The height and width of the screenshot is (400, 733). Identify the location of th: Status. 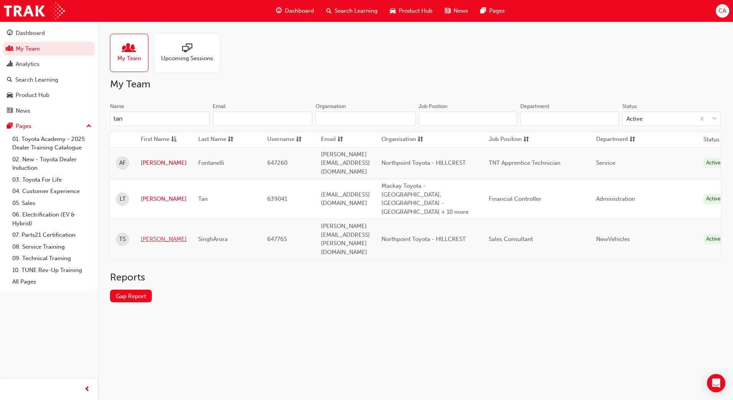
(711, 139).